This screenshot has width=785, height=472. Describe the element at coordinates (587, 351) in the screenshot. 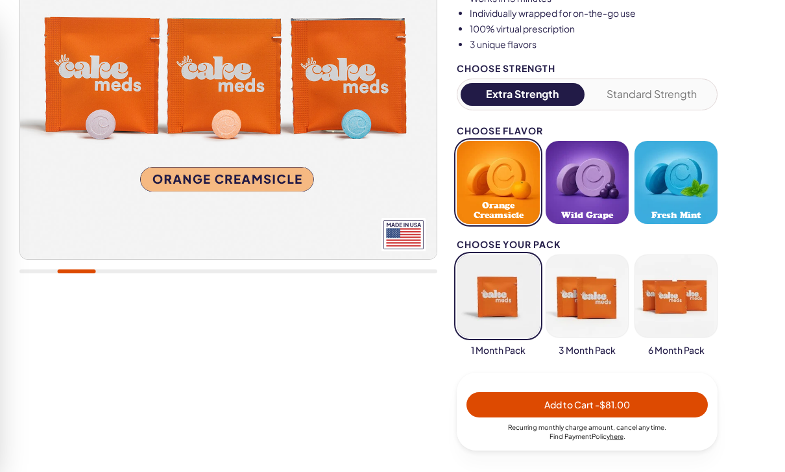

I see `span: 3 Month Pack` at that location.